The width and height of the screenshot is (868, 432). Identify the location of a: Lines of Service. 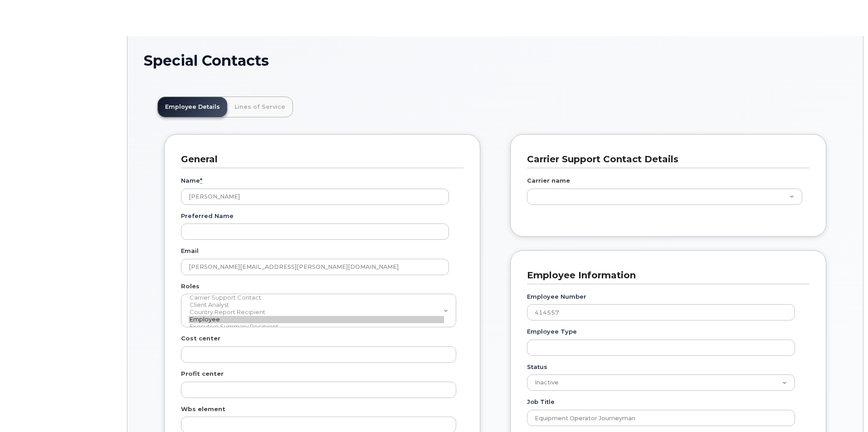
(260, 107).